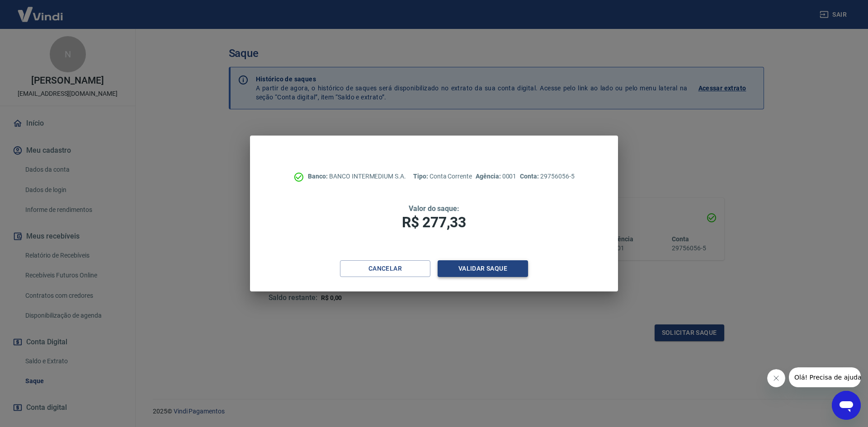 This screenshot has width=868, height=427. I want to click on span: Agência:, so click(489, 177).